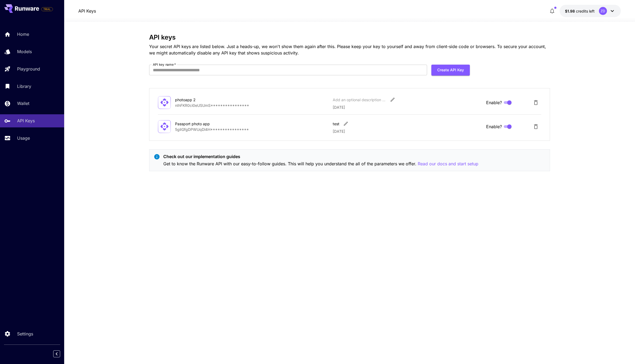  What do you see at coordinates (448, 164) in the screenshot?
I see `button: Read our docs and start setup` at bounding box center [448, 164].